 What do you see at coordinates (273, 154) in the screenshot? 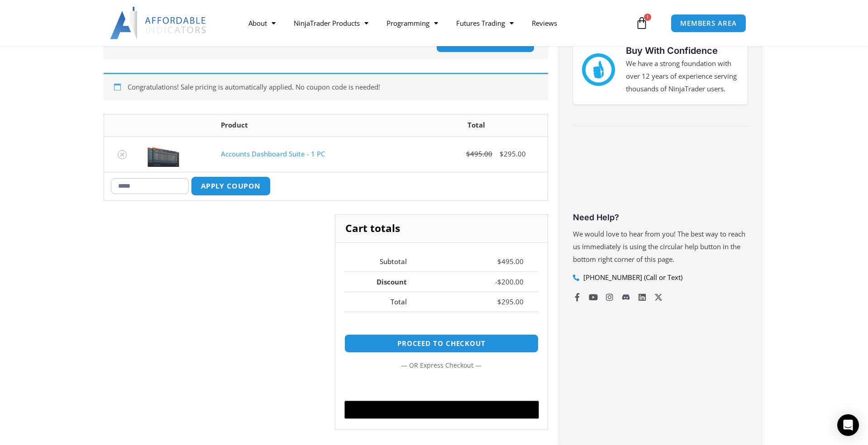
I see `a: Accounts Dashboard Suite - 1 PC` at bounding box center [273, 154].